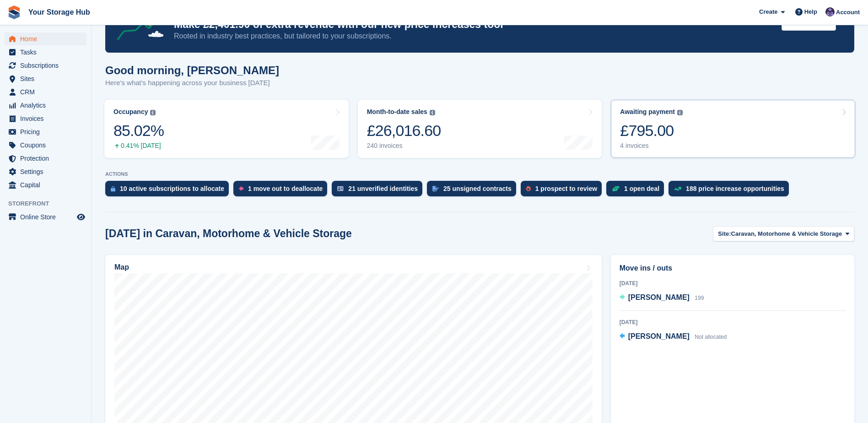 This screenshot has height=423, width=868. I want to click on span: Sites, so click(47, 79).